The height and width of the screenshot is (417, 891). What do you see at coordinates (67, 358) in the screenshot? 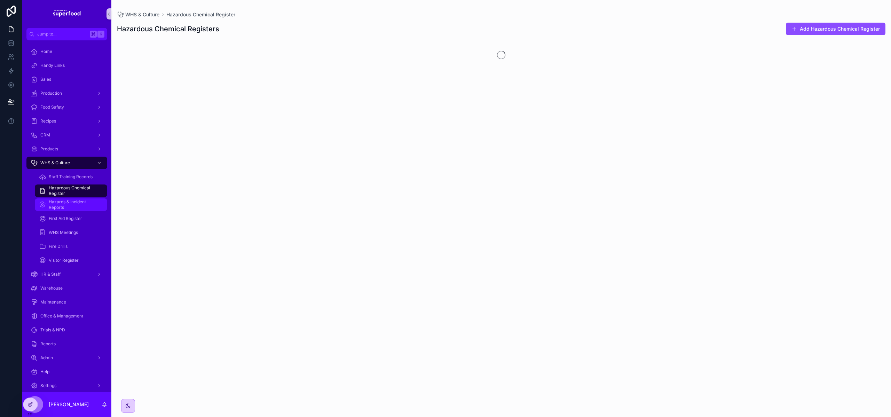
I see `a: Admin` at bounding box center [67, 358].